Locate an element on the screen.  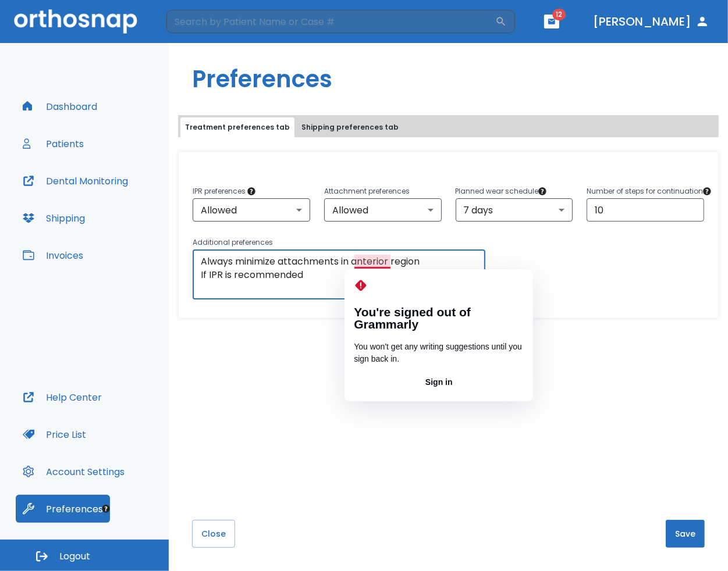
button: Shipping preferences tab is located at coordinates (350, 127).